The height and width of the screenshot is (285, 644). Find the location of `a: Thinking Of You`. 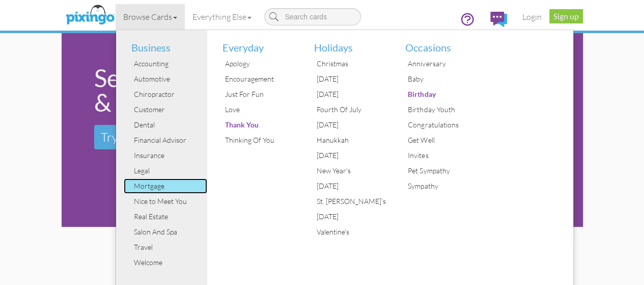

a: Thinking Of You is located at coordinates (257, 140).